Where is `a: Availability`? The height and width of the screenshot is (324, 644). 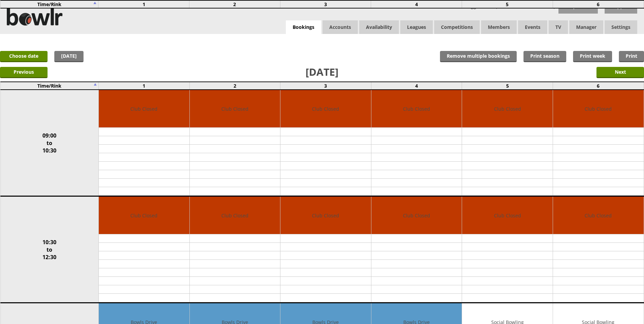 a: Availability is located at coordinates (379, 27).